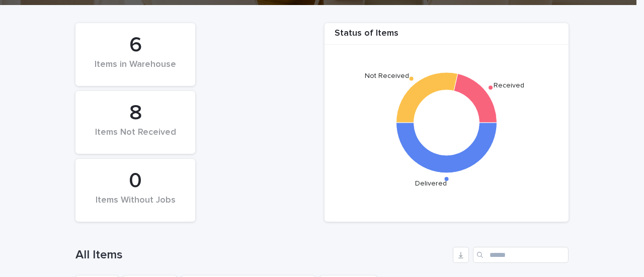  Describe the element at coordinates (508, 86) in the screenshot. I see `text: Received` at that location.